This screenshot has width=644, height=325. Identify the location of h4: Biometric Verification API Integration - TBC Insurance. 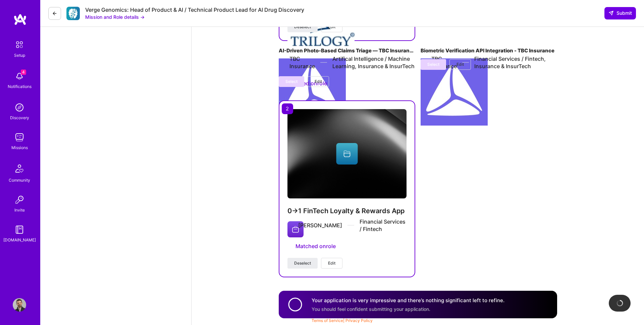
(489, 50).